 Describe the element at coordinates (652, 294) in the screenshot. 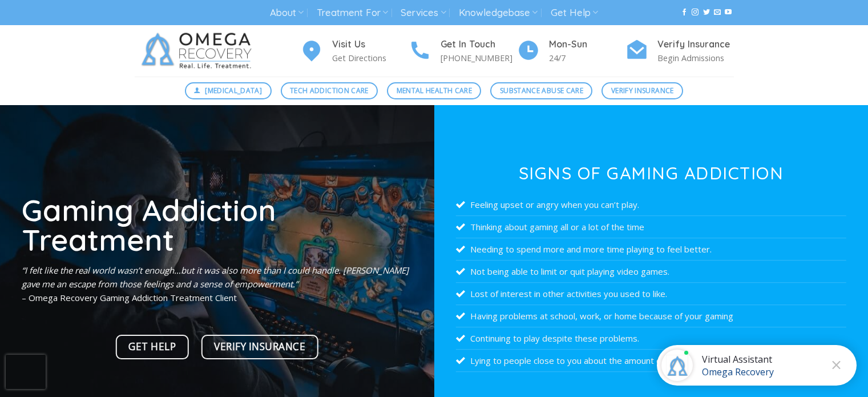

I see `li: Lost of interest in other activities you used to like.` at that location.